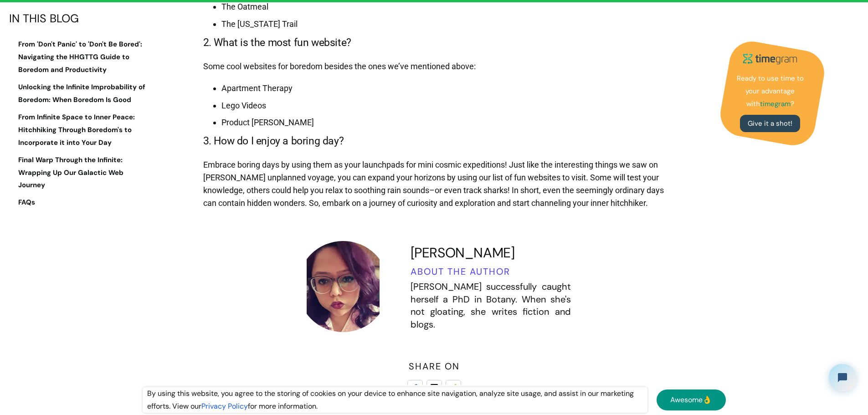  What do you see at coordinates (437, 141) in the screenshot?
I see `h3: 3. How do I enjoy a boring day?` at bounding box center [437, 141].